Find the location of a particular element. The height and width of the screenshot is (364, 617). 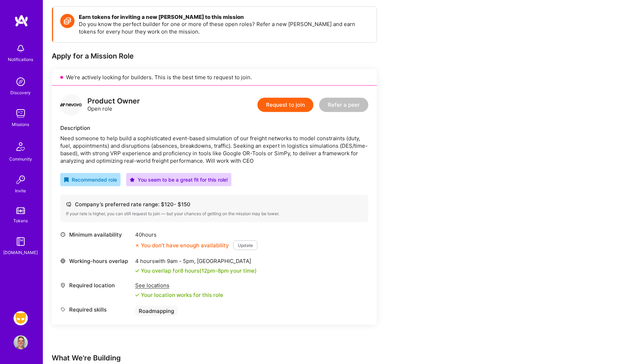

button: Request to join is located at coordinates (285, 105).